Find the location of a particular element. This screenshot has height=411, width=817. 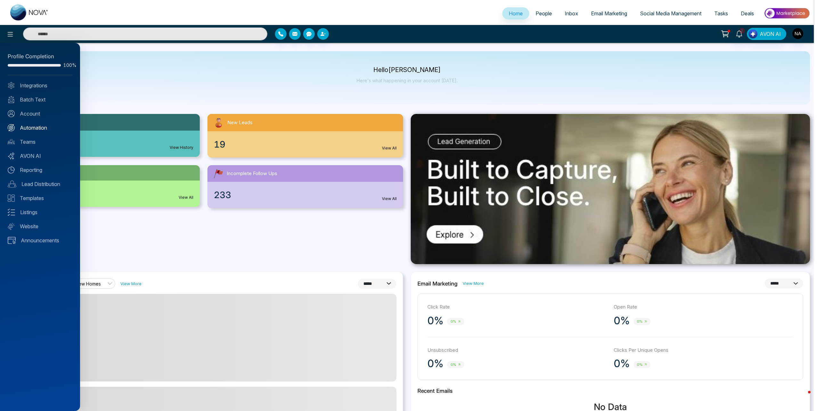

a: AVON AI is located at coordinates (40, 156).